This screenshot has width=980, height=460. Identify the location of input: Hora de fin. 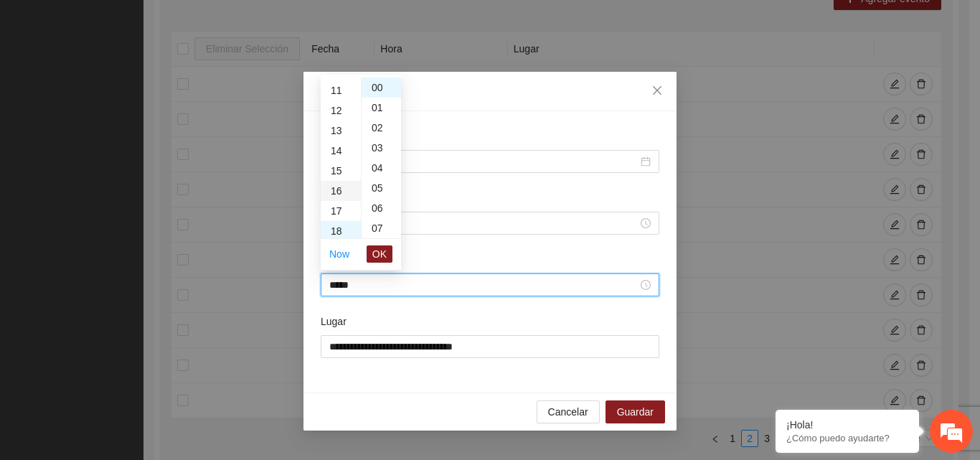
(484, 285).